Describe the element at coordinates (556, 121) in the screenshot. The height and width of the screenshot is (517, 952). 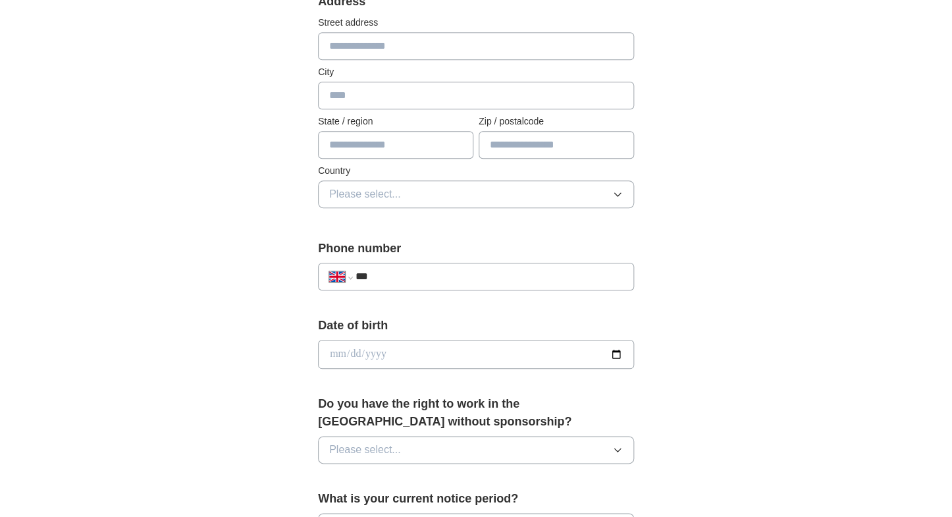
I see `label: Zip / postalcode` at that location.